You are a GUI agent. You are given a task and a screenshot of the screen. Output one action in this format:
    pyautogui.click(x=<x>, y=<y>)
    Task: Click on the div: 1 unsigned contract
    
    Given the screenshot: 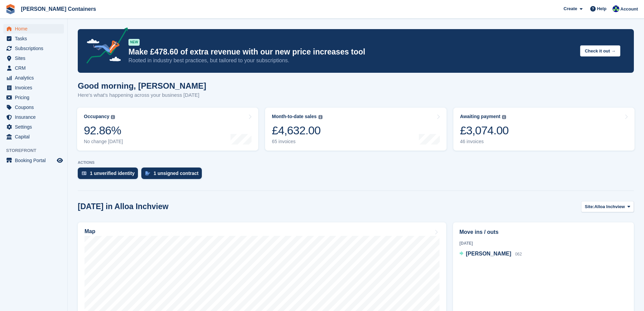 What is the action you would take?
    pyautogui.click(x=176, y=173)
    